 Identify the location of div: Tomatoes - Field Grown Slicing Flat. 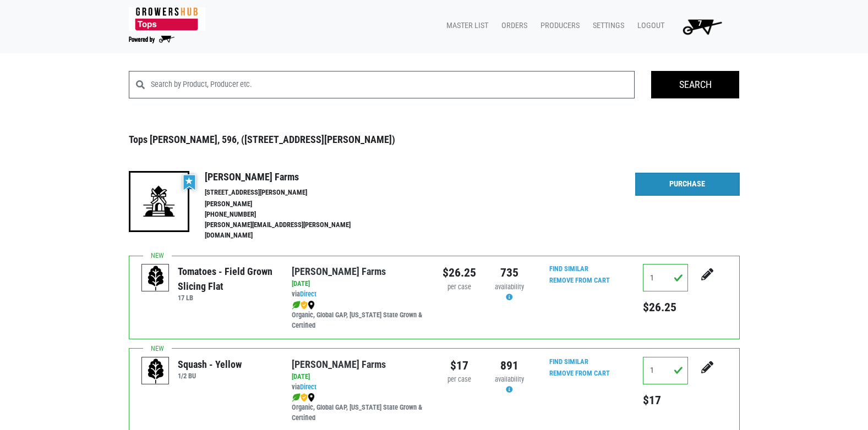
(226, 279).